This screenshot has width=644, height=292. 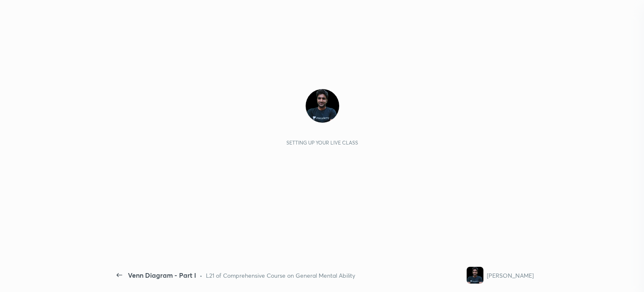 I want to click on div: L21 of Comprehensive Course on General Mental Ability, so click(x=280, y=274).